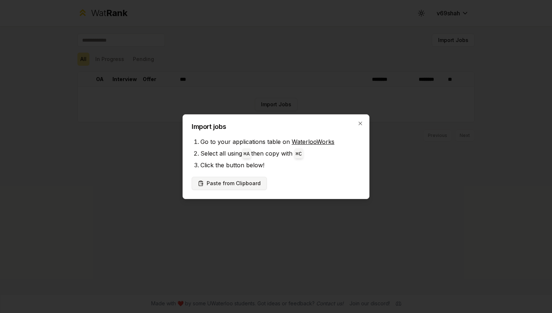  I want to click on h2: Import jobs, so click(276, 127).